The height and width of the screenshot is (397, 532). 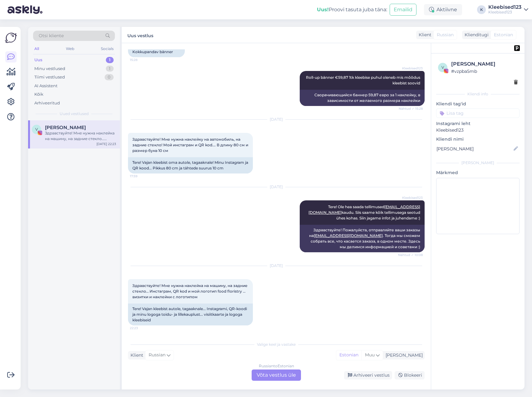 What do you see at coordinates (352, 10) in the screenshot?
I see `div: Proovi tasuta juba täna:` at bounding box center [352, 10].